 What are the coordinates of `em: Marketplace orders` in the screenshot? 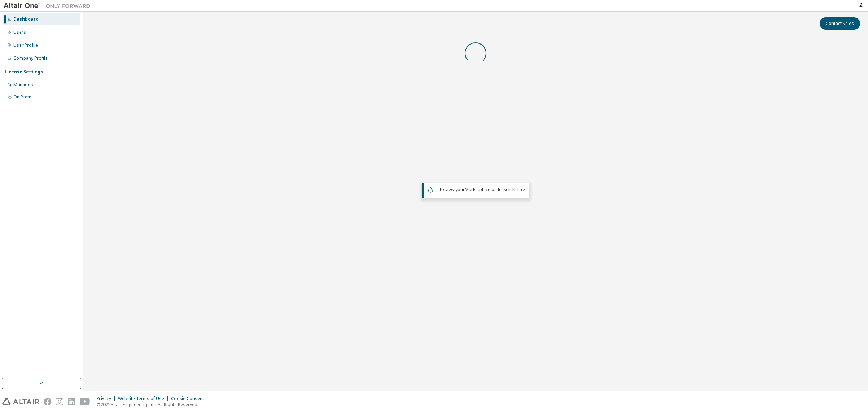 It's located at (485, 189).